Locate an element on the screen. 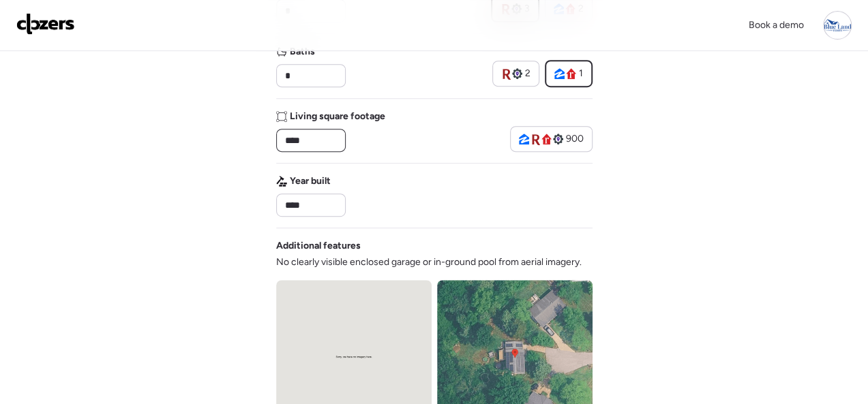 This screenshot has height=404, width=868. span: Living square footage is located at coordinates (337, 116).